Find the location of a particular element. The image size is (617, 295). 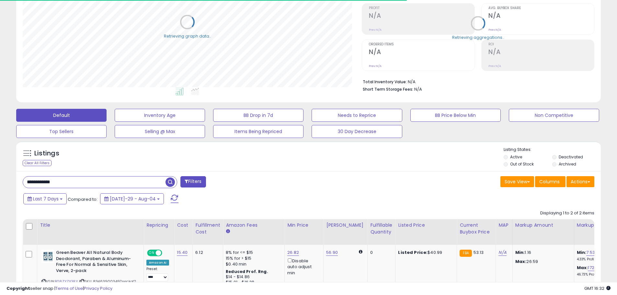

span: 2025-08-12 16:32 GMT is located at coordinates (597, 288).